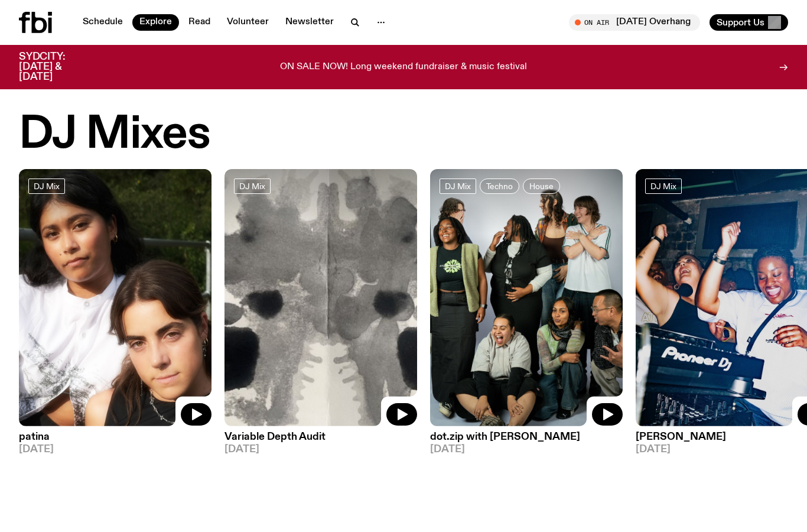 Image resolution: width=807 pixels, height=532 pixels. I want to click on h3: Variable Depth Audit, so click(321, 436).